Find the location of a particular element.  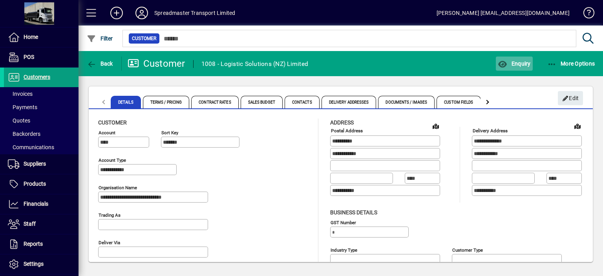

mat-label: Organisation name is located at coordinates (118, 188).